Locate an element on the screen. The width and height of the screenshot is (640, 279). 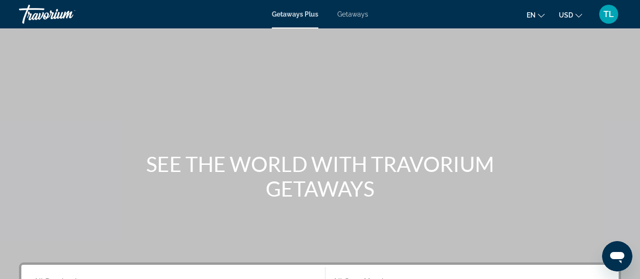
span: Getaways is located at coordinates (352, 14).